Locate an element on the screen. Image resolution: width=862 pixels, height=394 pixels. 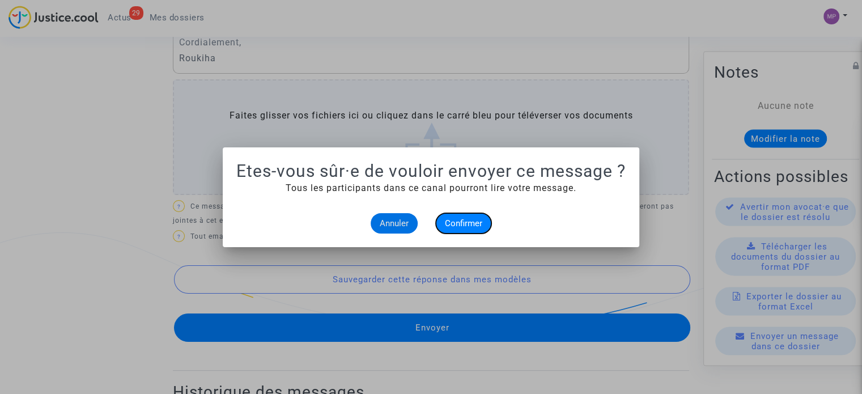
span: Confirmer is located at coordinates (463, 223).